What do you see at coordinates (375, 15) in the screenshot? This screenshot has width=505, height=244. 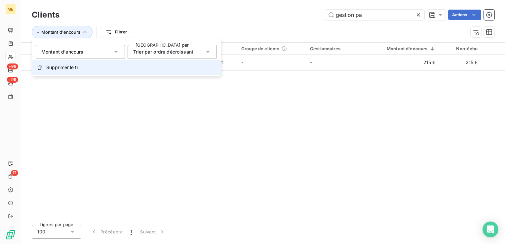 I see `input: Rechercher` at bounding box center [375, 15].